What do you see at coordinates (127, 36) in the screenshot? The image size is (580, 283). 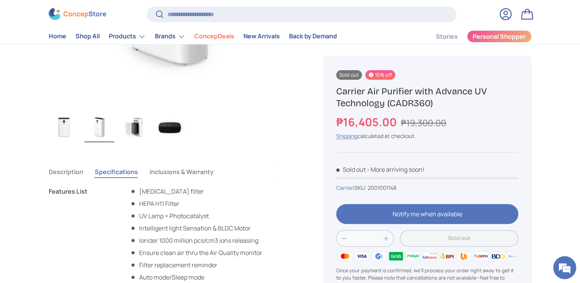 I see `summary: Products` at bounding box center [127, 36].